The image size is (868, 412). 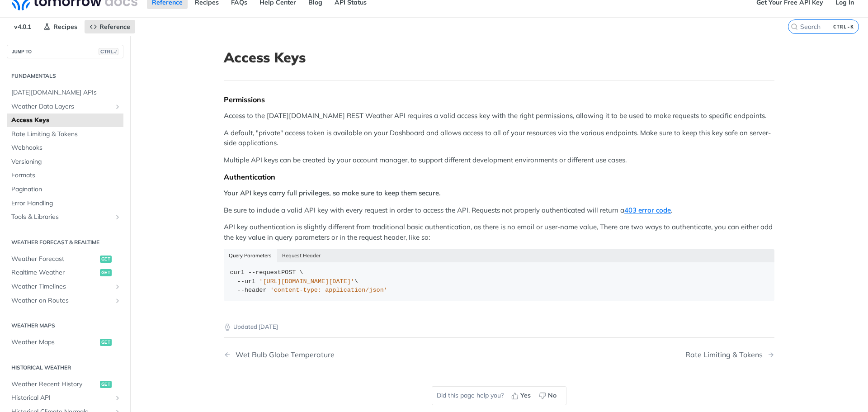 I want to click on button: Show subpages for Tools & Libraries, so click(x=117, y=217).